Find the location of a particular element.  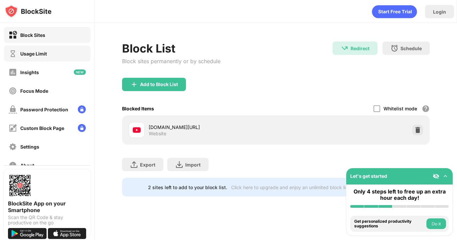

img: customize-block-page-off.svg is located at coordinates (13, 128).